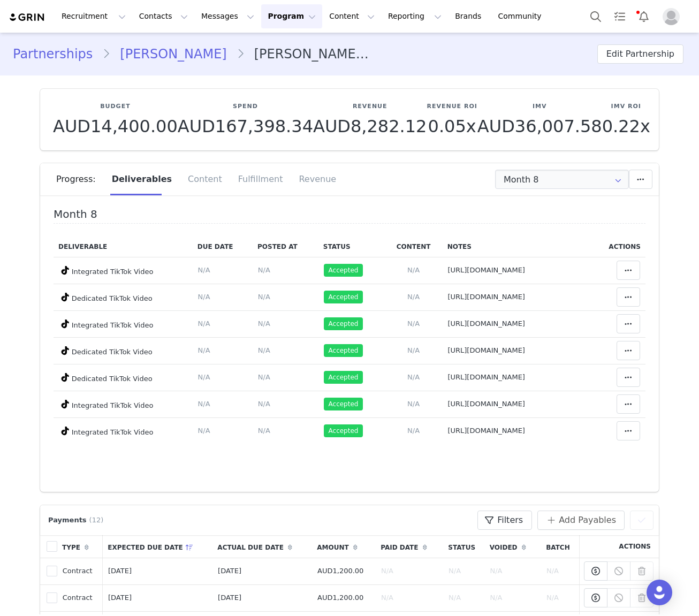 The width and height of the screenshot is (699, 616). I want to click on h4: Month 8, so click(350, 215).